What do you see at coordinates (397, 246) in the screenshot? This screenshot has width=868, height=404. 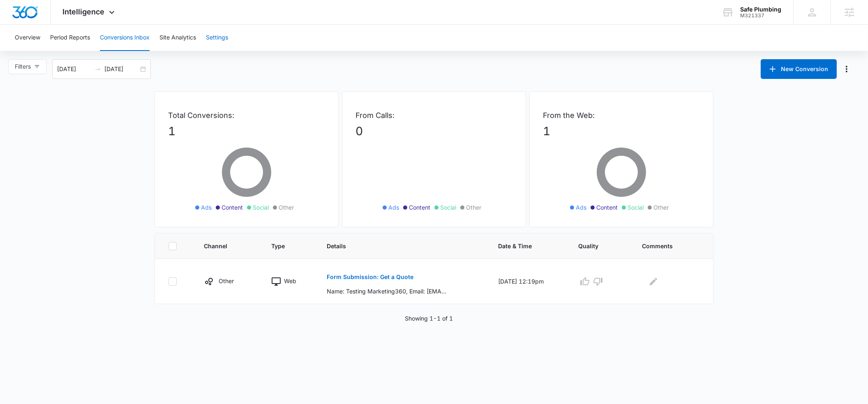 I see `span: Details` at bounding box center [397, 246].